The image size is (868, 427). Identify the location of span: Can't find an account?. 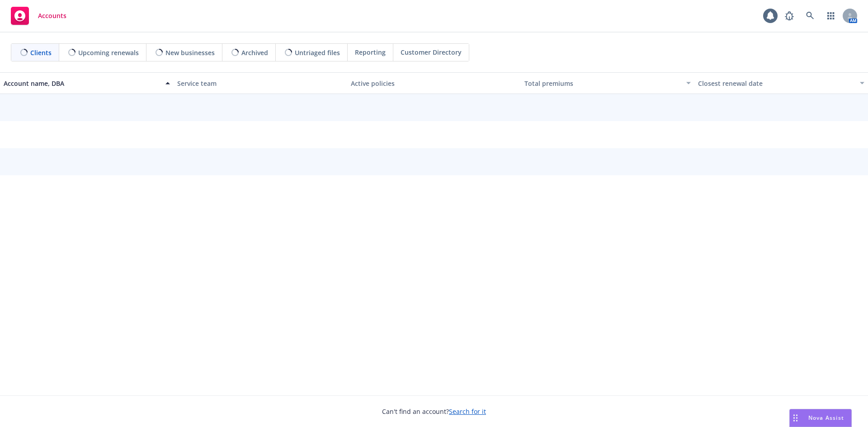
(434, 411).